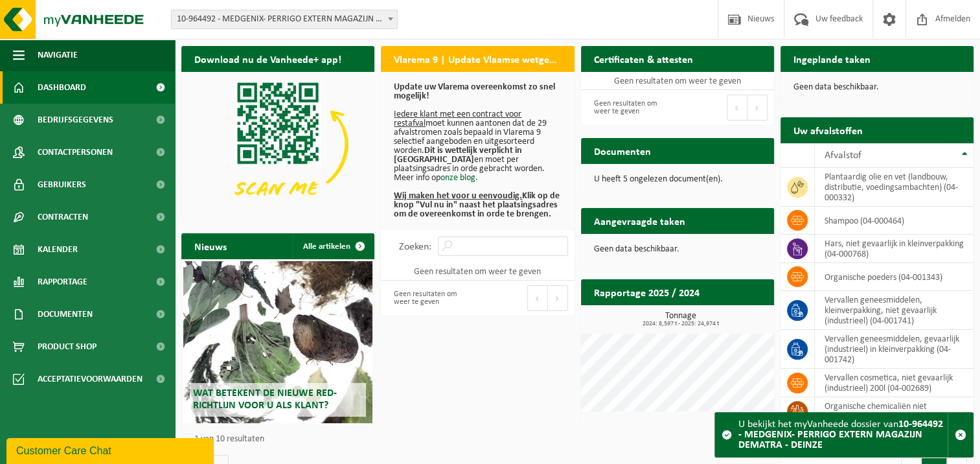 The width and height of the screenshot is (980, 464). Describe the element at coordinates (843, 434) in the screenshot. I see `div: U bekijkt het myVanheede dossier van` at that location.